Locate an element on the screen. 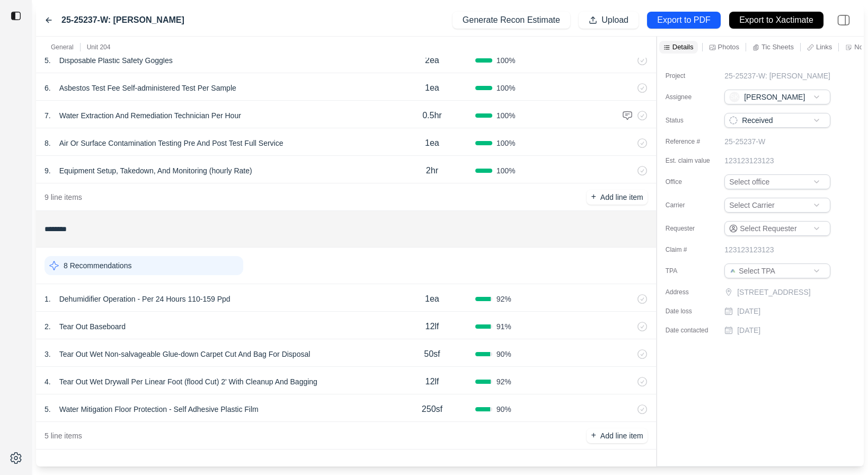 This screenshot has width=868, height=475. p: 1 . is located at coordinates (47, 300).